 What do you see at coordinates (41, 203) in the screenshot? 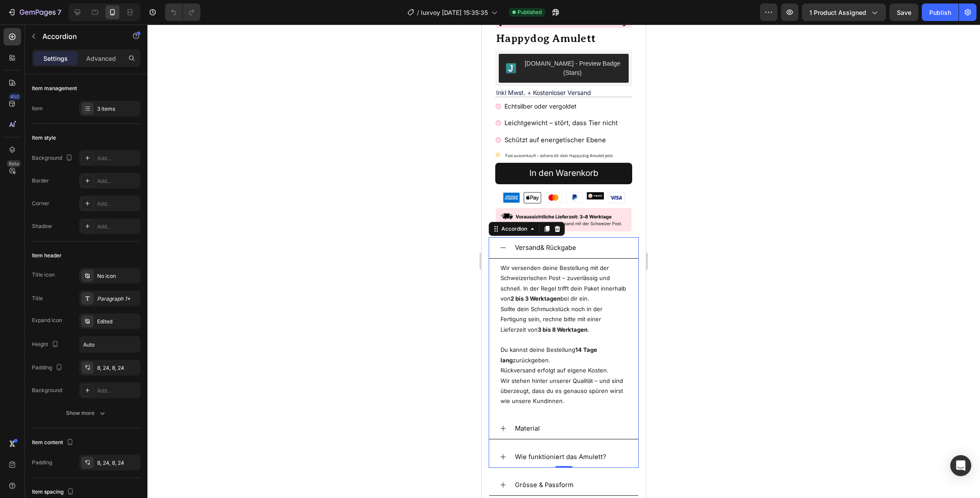
I see `div: Corner` at bounding box center [41, 203].